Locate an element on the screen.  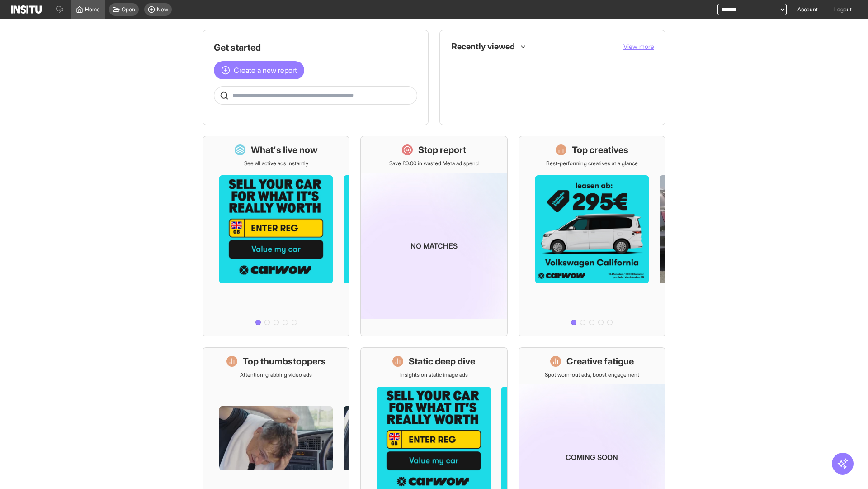
h1: Top creatives is located at coordinates (600, 150).